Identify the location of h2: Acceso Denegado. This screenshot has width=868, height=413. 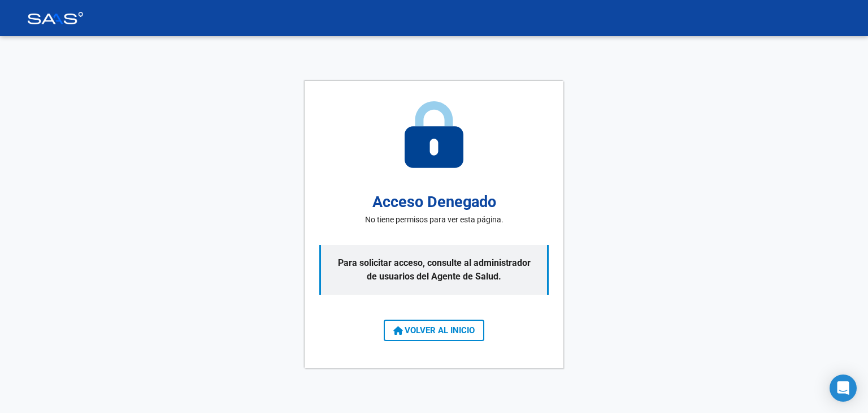
(434, 202).